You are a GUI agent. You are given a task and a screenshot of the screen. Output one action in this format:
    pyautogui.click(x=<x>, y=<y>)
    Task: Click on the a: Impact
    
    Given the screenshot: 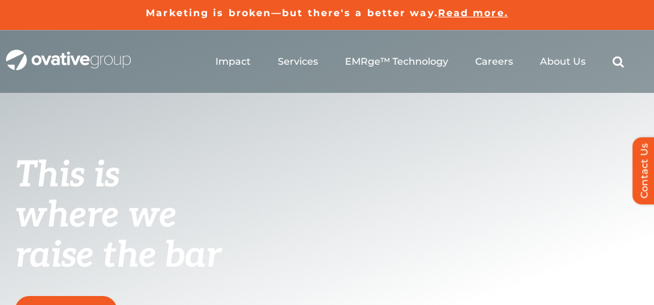 What is the action you would take?
    pyautogui.click(x=233, y=62)
    